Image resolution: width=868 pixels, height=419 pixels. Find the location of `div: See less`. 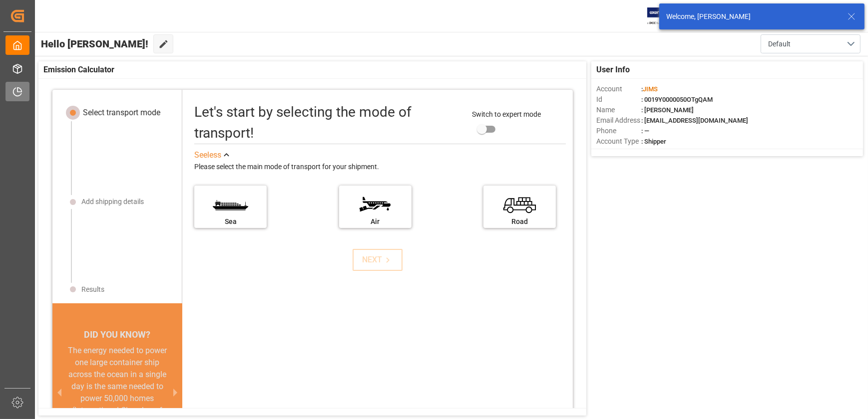

div: See less is located at coordinates (208, 155).